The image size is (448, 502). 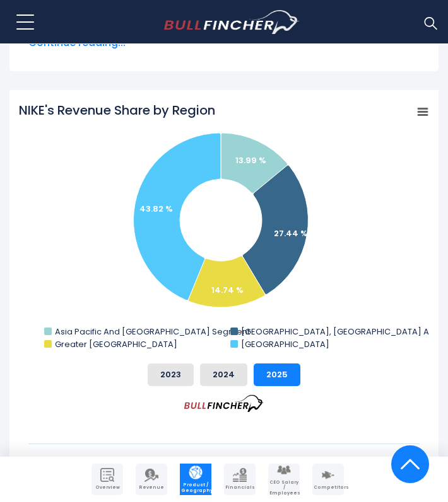 I want to click on a: Company Revenue, so click(x=152, y=480).